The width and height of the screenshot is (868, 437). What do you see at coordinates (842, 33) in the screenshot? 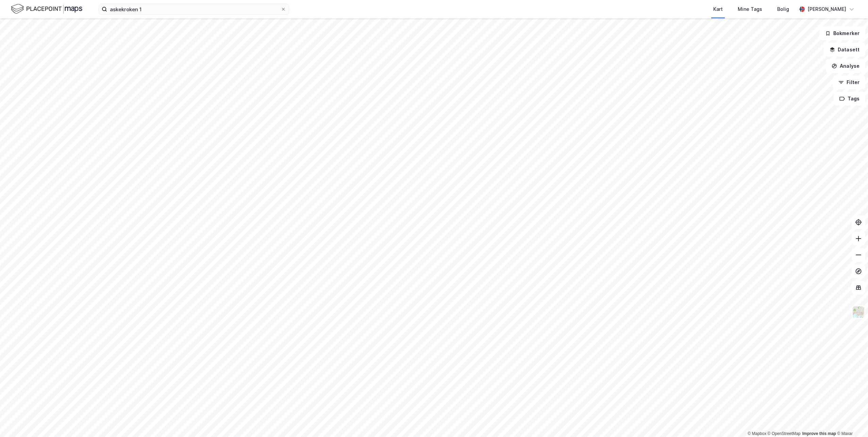
I see `button: Bokmerker` at bounding box center [842, 33].